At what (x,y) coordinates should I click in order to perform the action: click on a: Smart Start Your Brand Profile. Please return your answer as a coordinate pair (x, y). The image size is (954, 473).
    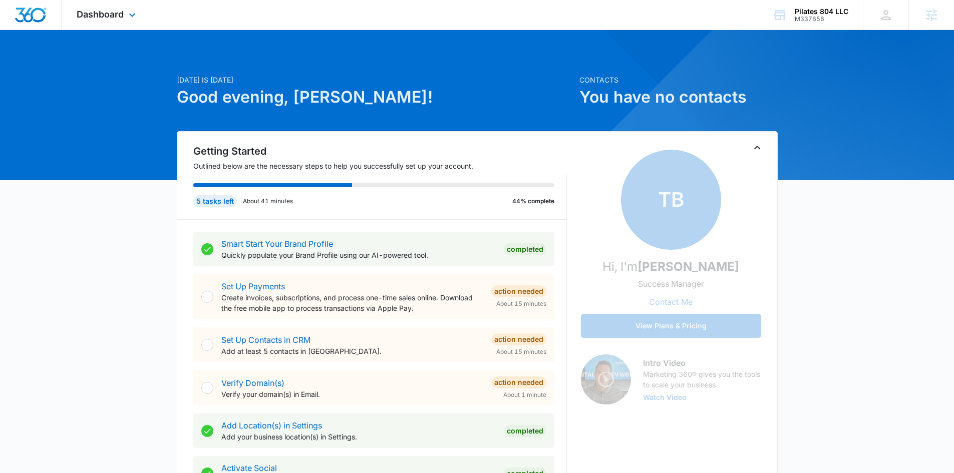
    Looking at the image, I should click on (277, 244).